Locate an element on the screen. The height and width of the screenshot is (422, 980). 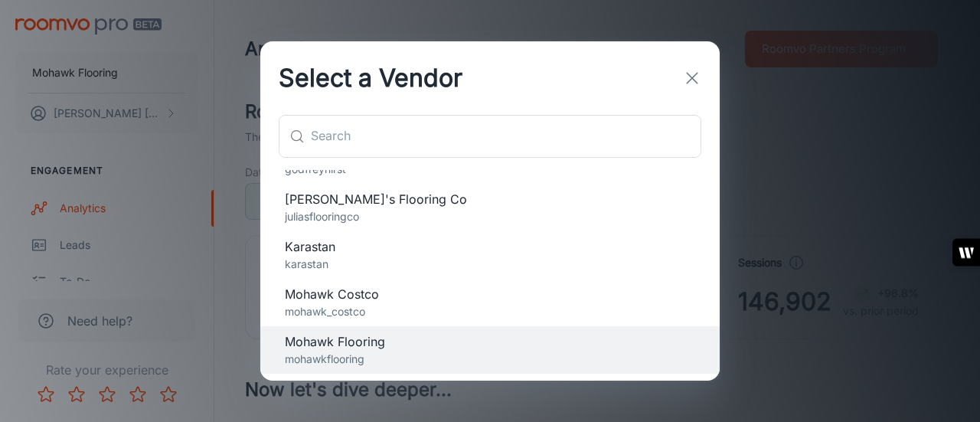
input: Search is located at coordinates (506, 136).